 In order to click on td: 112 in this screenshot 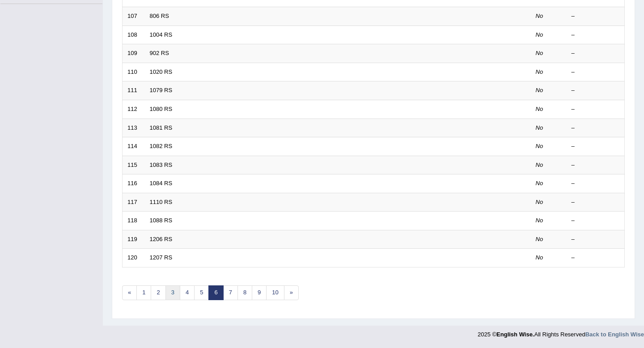, I will do `click(134, 109)`.